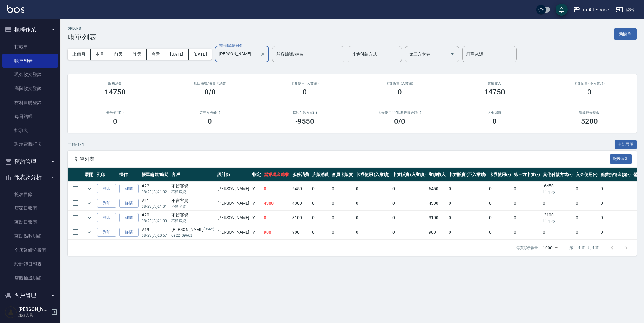 This screenshot has width=644, height=323. What do you see at coordinates (106, 232) in the screenshot?
I see `button: 列印` at bounding box center [106, 232].